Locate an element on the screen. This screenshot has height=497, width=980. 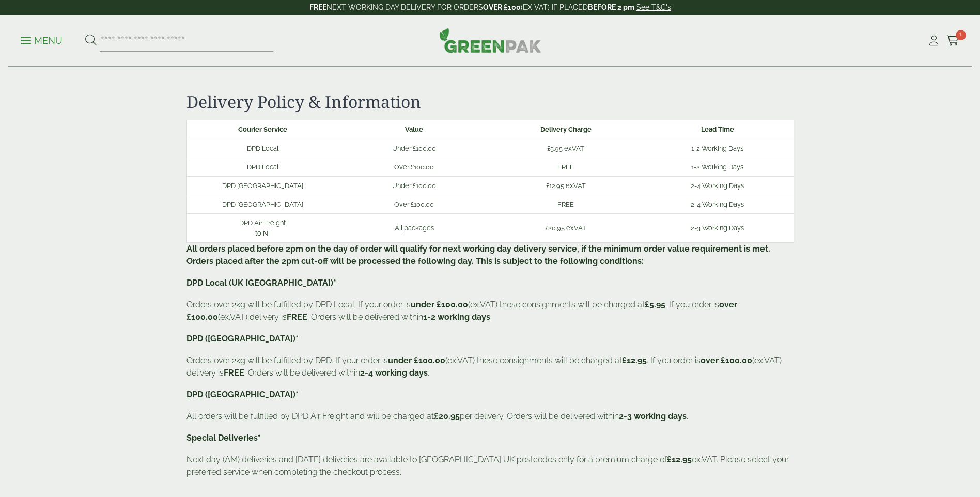
span: 1 is located at coordinates (961, 35).